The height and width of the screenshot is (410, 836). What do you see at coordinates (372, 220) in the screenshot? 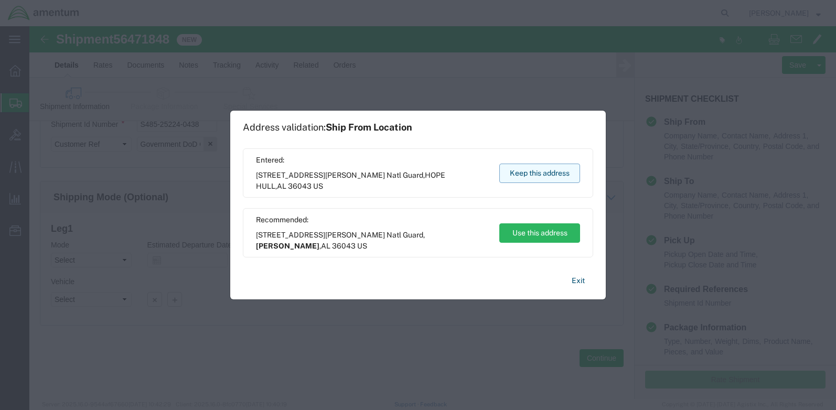
I see `span: Recommended:` at bounding box center [372, 220].